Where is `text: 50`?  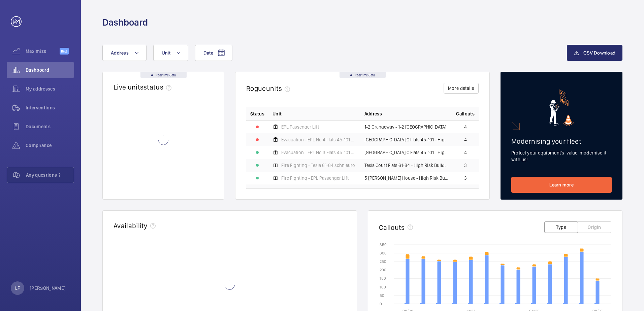 text: 50 is located at coordinates (382, 295).